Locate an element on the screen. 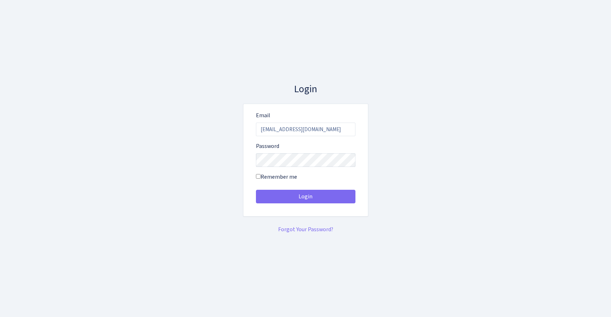  label: Remember me is located at coordinates (276, 177).